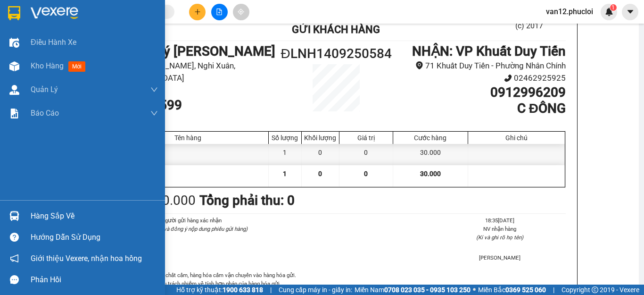  What do you see at coordinates (336, 54) in the screenshot?
I see `h1: ĐLNH1409250584` at bounding box center [336, 54].